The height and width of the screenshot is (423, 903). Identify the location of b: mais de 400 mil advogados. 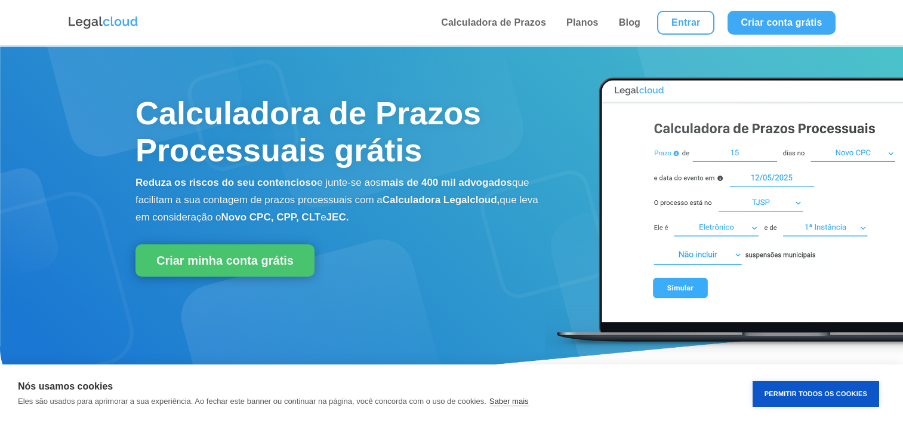
(446, 182).